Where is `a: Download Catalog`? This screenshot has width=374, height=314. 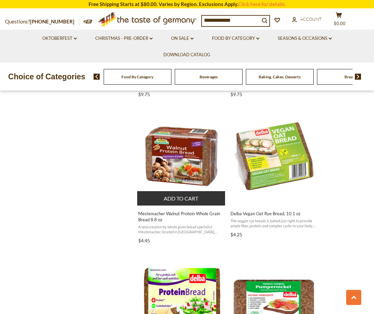
a: Download Catalog is located at coordinates (187, 55).